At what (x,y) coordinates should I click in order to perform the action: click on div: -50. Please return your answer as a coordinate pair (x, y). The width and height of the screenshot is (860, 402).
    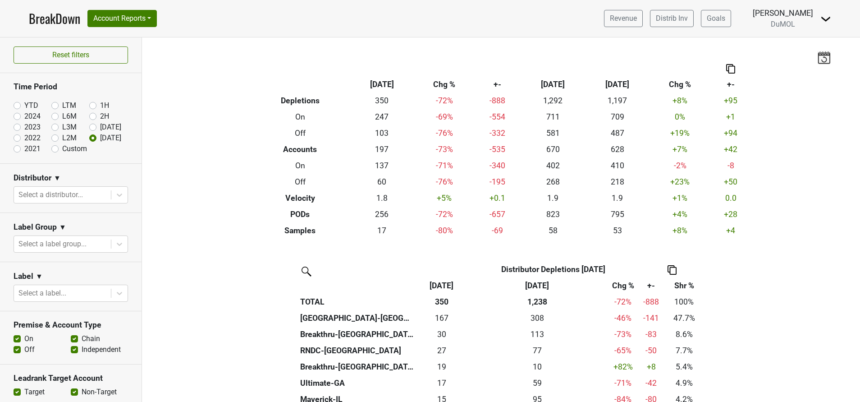
    Looking at the image, I should click on (651, 350).